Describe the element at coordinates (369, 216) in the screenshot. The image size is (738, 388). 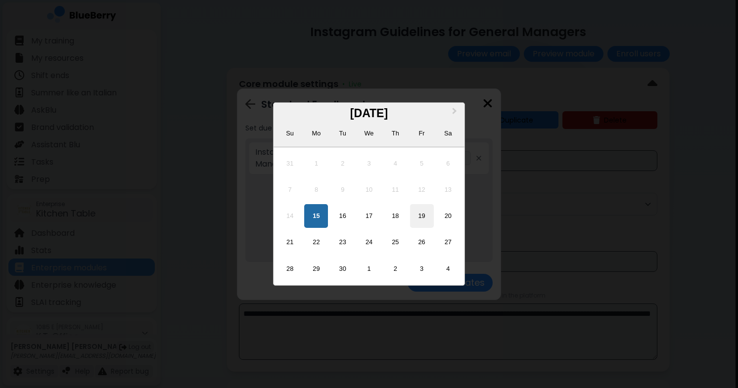
I see `div: Choose Wednesday, September 17th, 2025` at that location.